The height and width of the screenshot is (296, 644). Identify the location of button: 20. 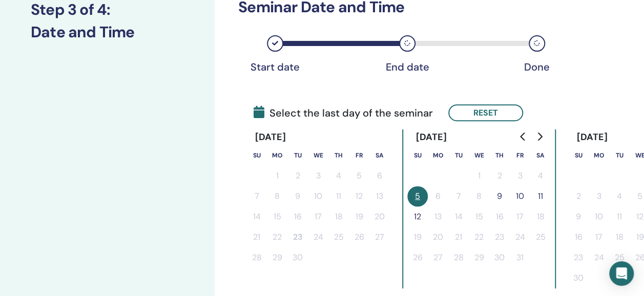
(438, 238).